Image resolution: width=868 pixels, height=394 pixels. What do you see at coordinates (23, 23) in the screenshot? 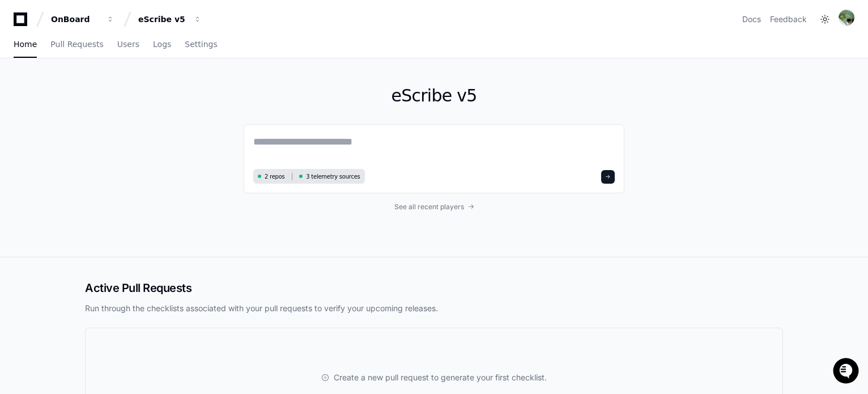
I see `img: PlayerZero` at bounding box center [23, 23].